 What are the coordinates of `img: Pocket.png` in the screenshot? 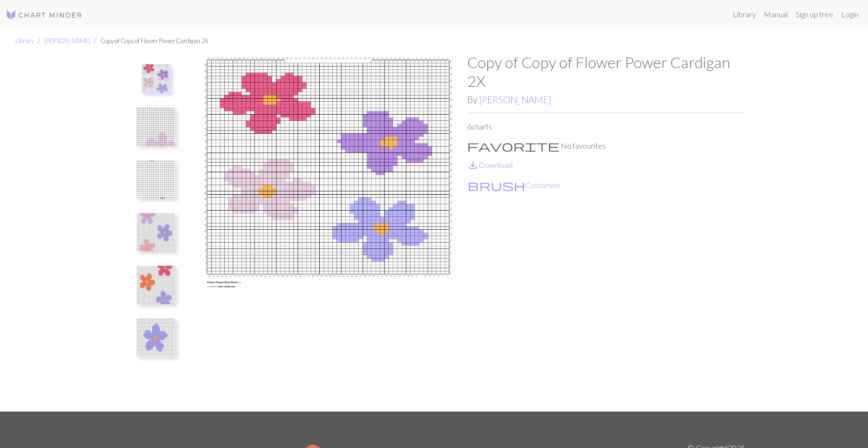 It's located at (156, 337).